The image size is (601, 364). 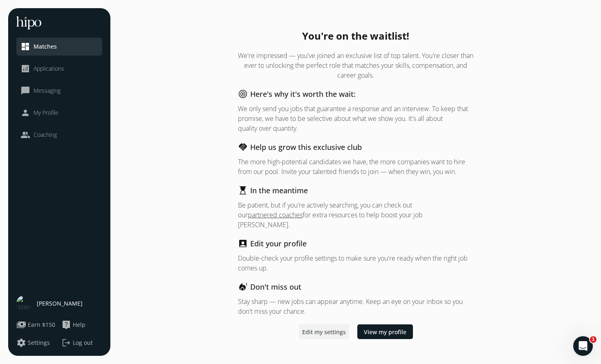 I want to click on button: settingsSettings, so click(x=33, y=343).